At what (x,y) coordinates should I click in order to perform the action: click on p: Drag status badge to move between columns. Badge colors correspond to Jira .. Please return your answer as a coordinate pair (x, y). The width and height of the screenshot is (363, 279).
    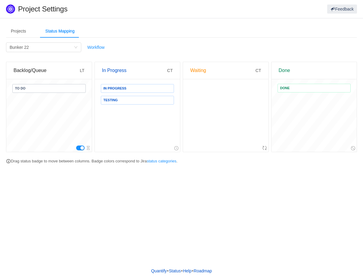
    Looking at the image, I should click on (181, 161).